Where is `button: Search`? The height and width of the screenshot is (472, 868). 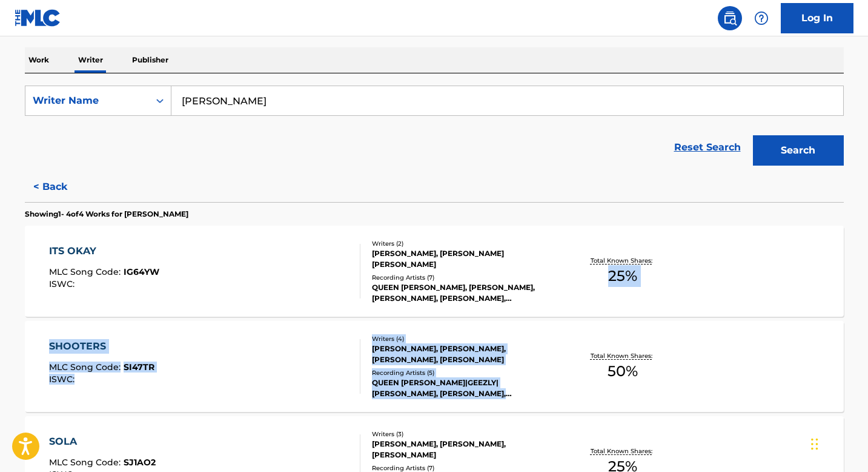 button: Search is located at coordinates (798, 150).